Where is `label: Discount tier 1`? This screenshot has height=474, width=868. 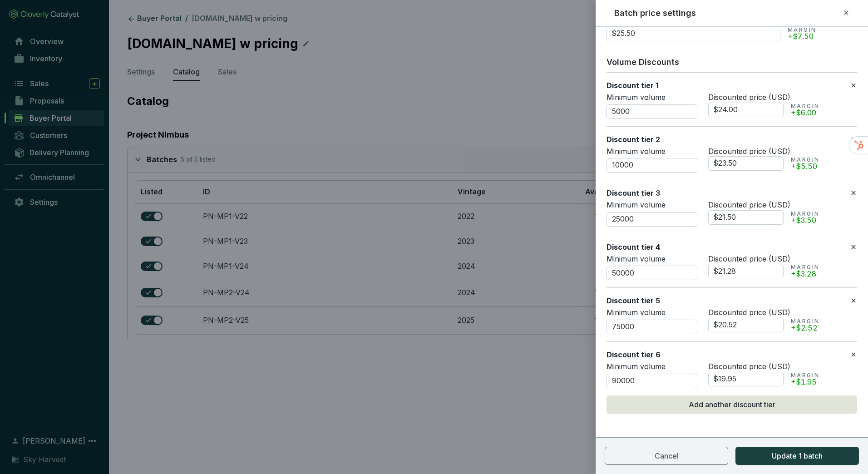 label: Discount tier 1 is located at coordinates (633, 85).